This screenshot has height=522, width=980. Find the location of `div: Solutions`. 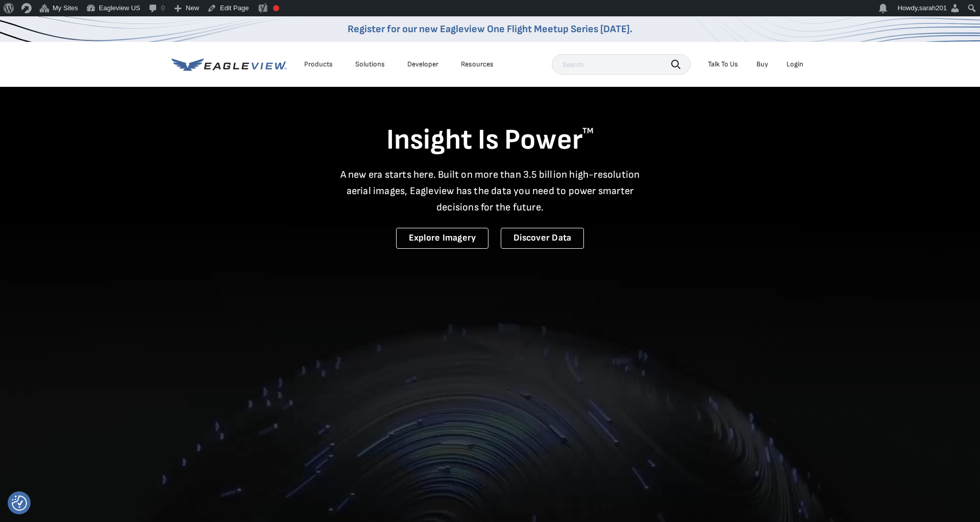

div: Solutions is located at coordinates (370, 64).